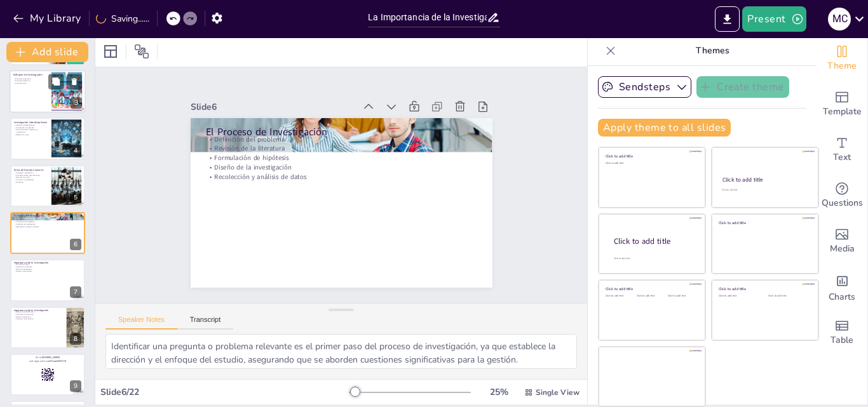  Describe the element at coordinates (48, 19) in the screenshot. I see `button: My Library` at that location.